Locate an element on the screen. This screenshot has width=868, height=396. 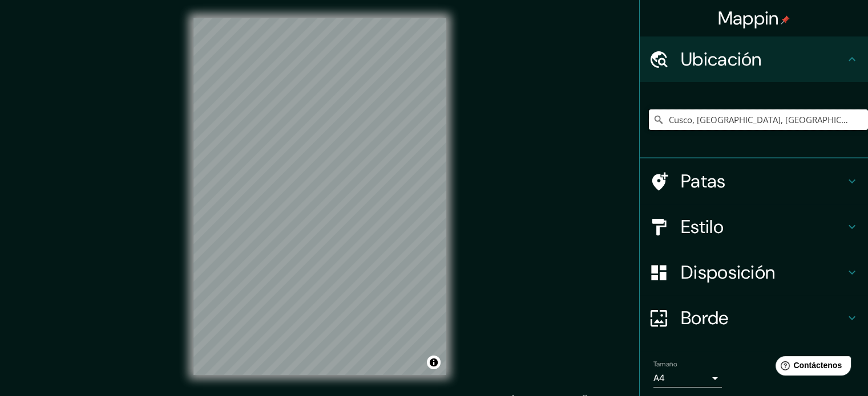
font: Mappin is located at coordinates (748, 18).